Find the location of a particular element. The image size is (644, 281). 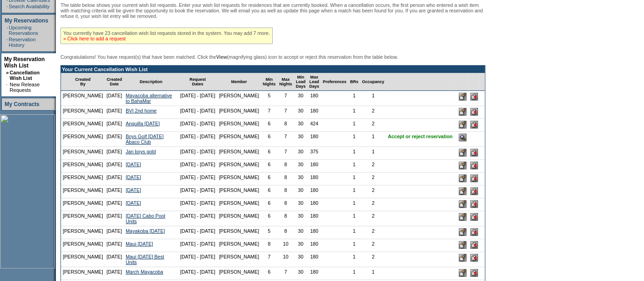

td: Request Dates is located at coordinates (198, 82).